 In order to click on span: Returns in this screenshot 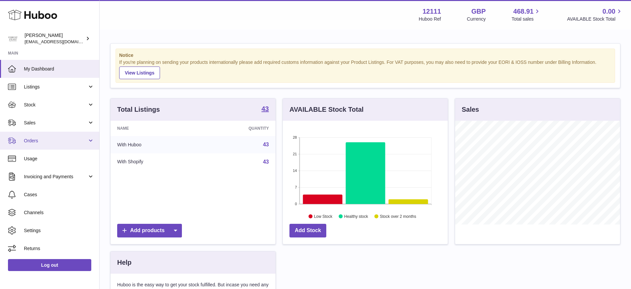, I will do `click(59, 248)`.